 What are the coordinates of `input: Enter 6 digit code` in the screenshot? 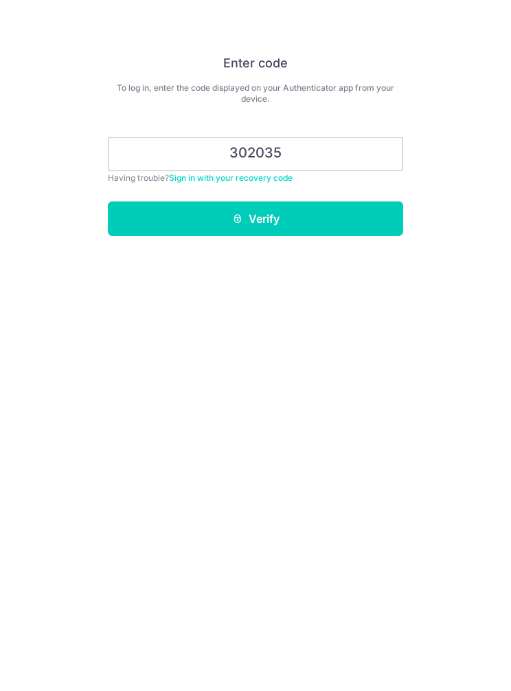 It's located at (256, 154).